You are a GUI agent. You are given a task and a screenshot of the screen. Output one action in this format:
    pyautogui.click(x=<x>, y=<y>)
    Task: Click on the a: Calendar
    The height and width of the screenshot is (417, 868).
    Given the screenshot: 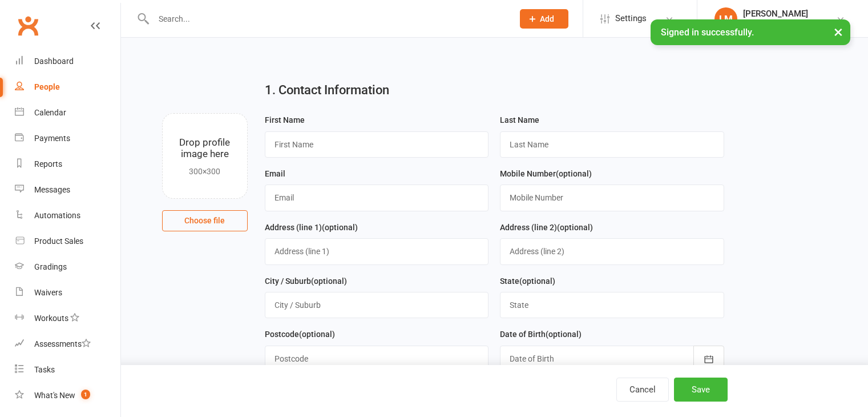 What is the action you would take?
    pyautogui.click(x=67, y=112)
    